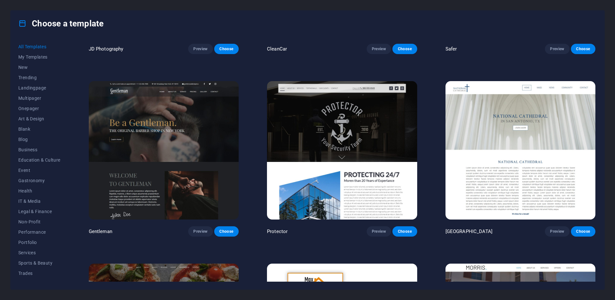  What do you see at coordinates (39, 242) in the screenshot?
I see `span: Portfolio` at bounding box center [39, 242].